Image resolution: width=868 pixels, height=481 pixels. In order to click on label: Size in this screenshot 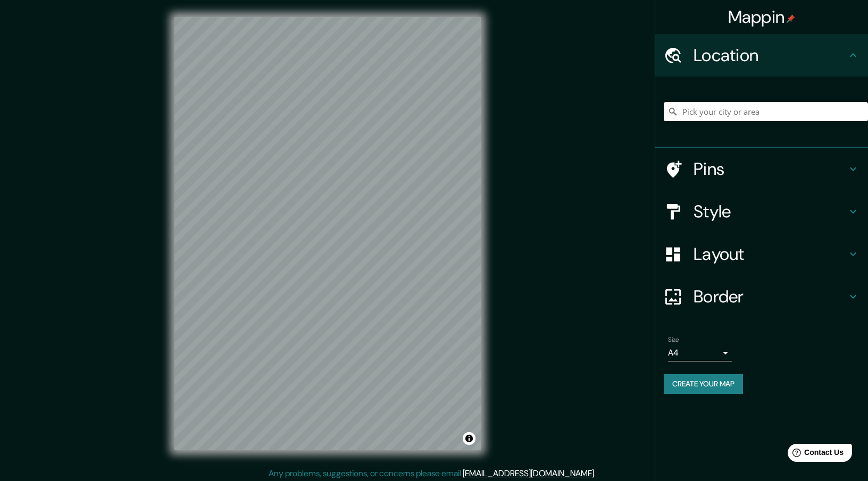, I will do `click(673, 339)`.